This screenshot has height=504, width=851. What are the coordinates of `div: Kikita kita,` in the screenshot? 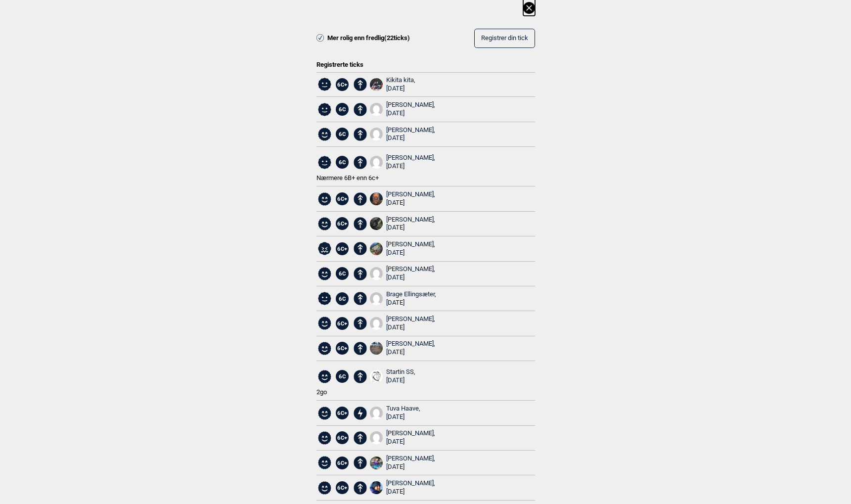 It's located at (401, 84).